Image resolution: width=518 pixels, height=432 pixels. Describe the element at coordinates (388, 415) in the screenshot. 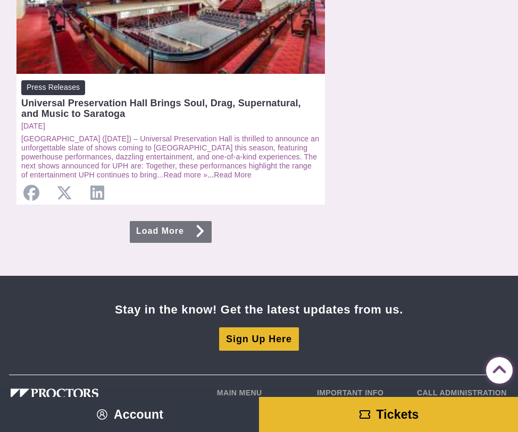

I see `a: Tickets` at that location.